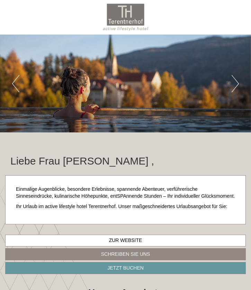 The image size is (251, 290). I want to click on a: Jetzt buchen, so click(125, 268).